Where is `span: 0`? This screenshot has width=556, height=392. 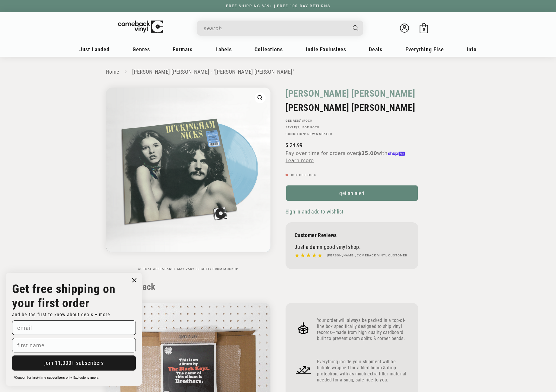
span: 0 is located at coordinates (424, 29).